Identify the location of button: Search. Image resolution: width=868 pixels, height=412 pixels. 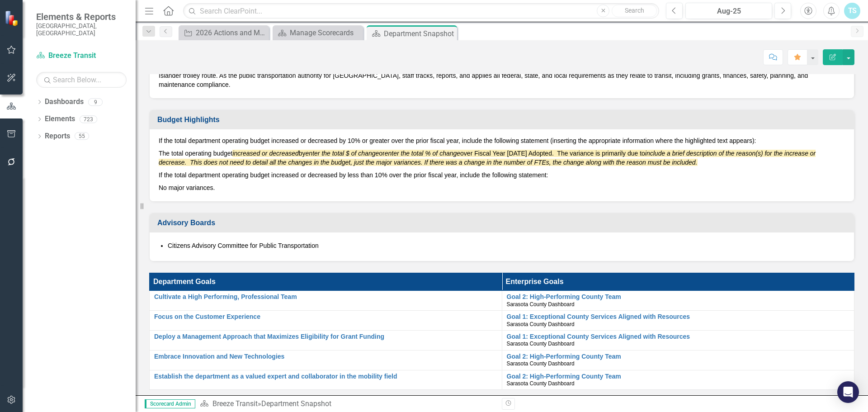
(634, 11).